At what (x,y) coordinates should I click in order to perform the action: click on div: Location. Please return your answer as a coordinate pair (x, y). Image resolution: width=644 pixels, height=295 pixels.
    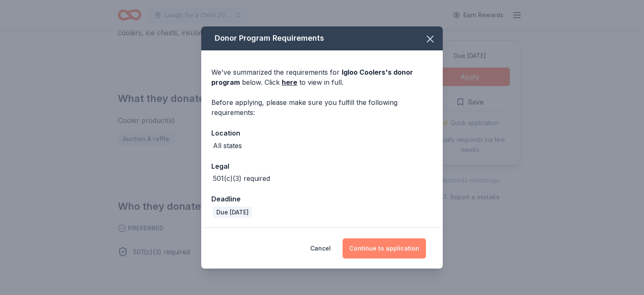
    Looking at the image, I should click on (322, 133).